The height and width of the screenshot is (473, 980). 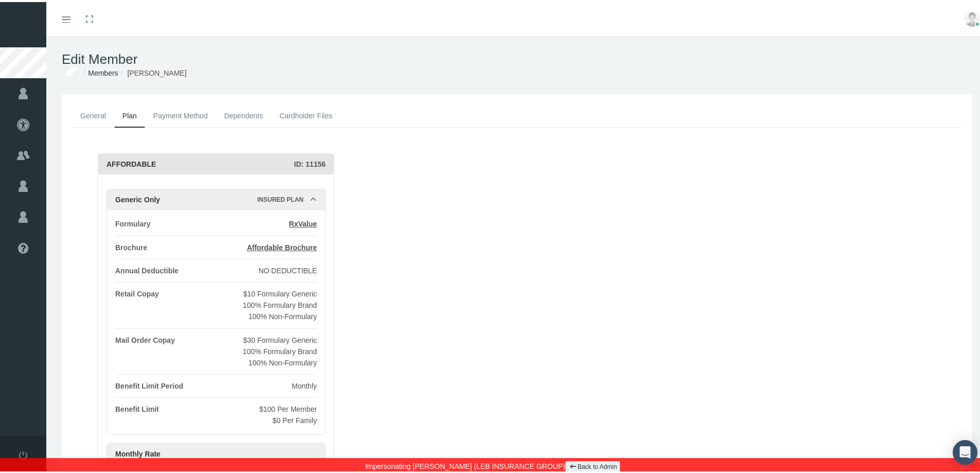 I want to click on span: RxValue, so click(x=303, y=222).